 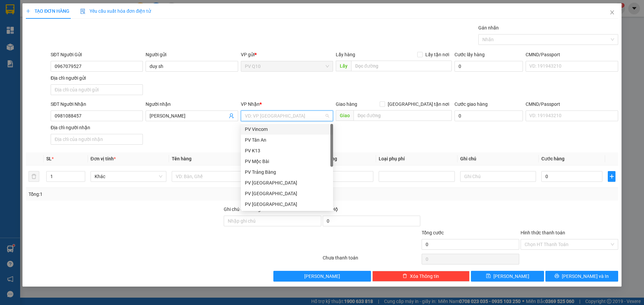 I want to click on div: PV Trảng Bàng, so click(x=287, y=172).